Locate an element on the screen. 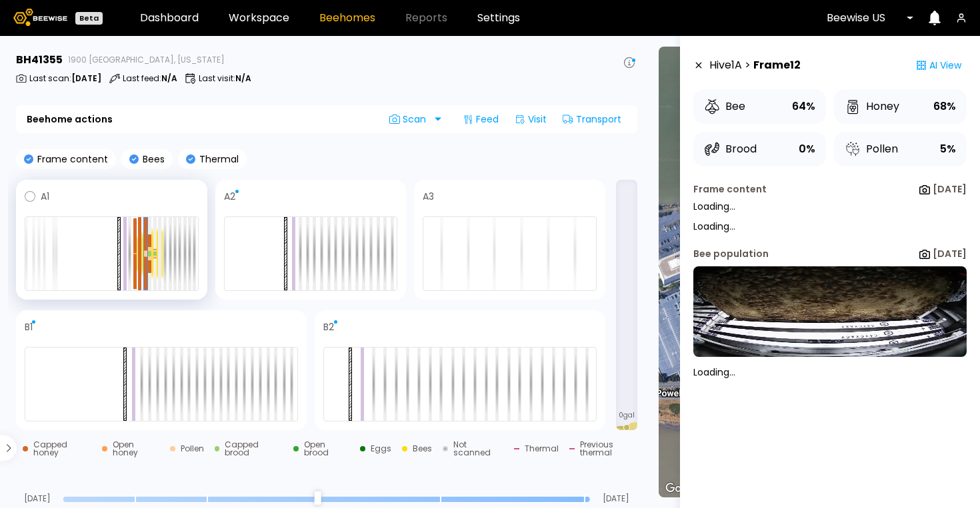 This screenshot has height=508, width=980. p: Last feed : is located at coordinates (150, 78).